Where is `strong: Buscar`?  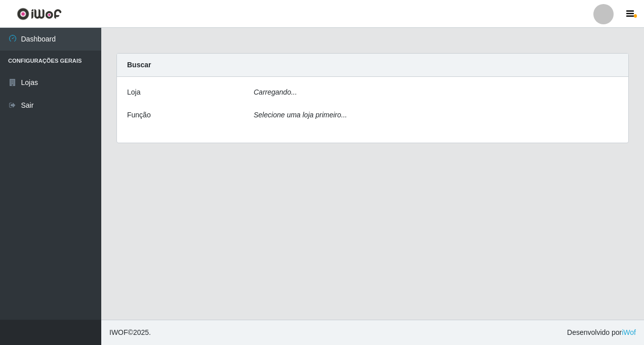 strong: Buscar is located at coordinates (138, 65).